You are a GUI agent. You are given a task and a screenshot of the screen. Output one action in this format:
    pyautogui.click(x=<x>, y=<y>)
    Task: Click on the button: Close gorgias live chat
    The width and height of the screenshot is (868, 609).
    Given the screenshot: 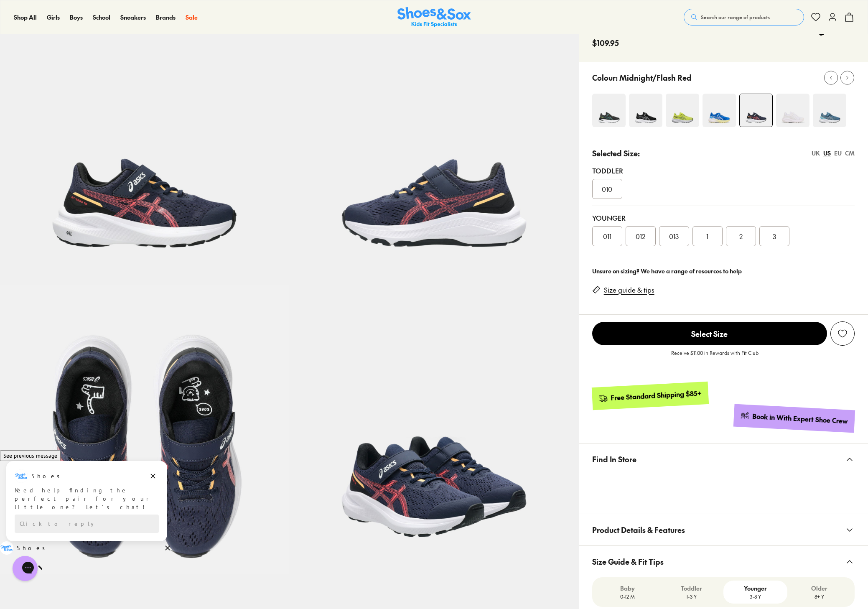 What is the action you would take?
    pyautogui.click(x=17, y=16)
    